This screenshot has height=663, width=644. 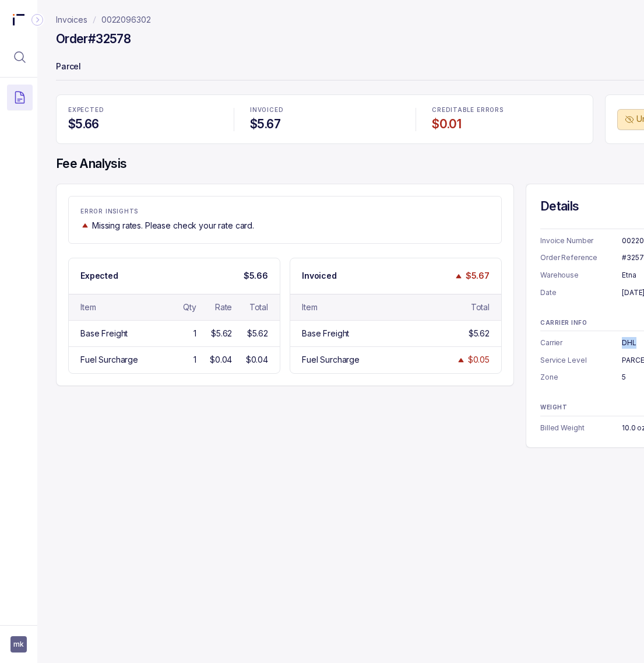 I want to click on div: $0.05, so click(x=478, y=359).